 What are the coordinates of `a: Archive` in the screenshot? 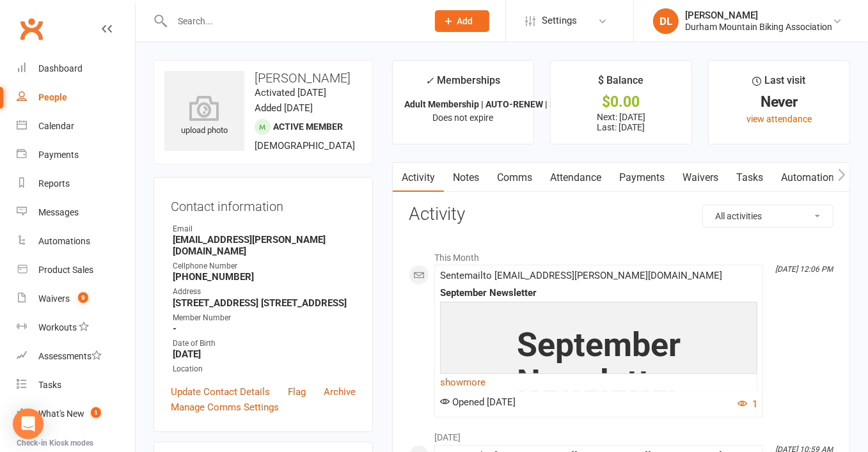 It's located at (340, 392).